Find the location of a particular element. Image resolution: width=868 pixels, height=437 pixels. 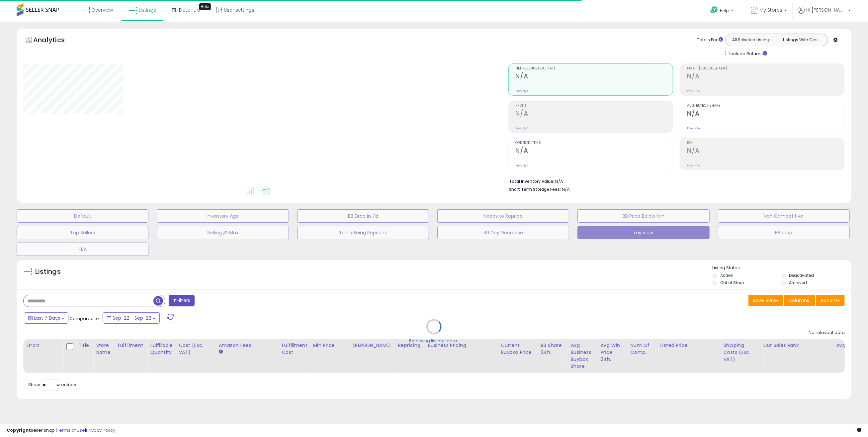

button: my view is located at coordinates (643, 233).